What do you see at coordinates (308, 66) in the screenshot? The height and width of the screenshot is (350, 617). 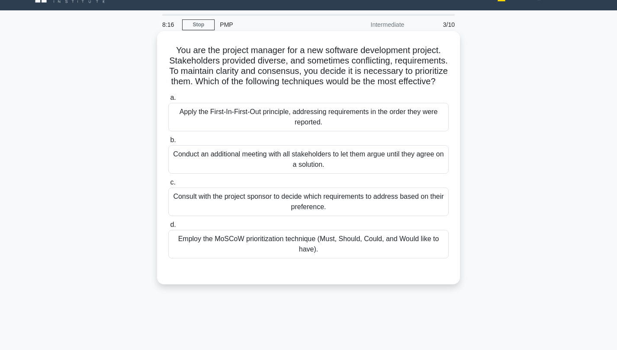 I see `h5: You are the project manager for a new software development project. Stakeholders provided diverse...` at bounding box center [308, 66].